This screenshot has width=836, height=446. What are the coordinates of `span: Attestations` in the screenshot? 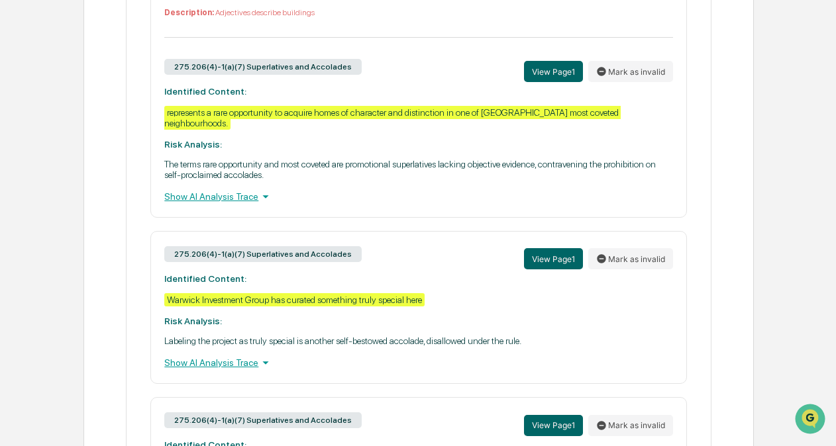 It's located at (136, 173).